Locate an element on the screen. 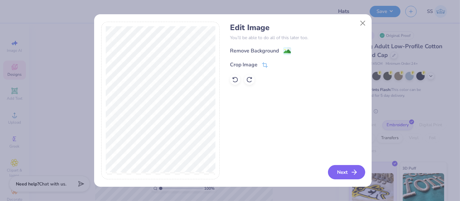  h4: Edit Image is located at coordinates (297, 27).